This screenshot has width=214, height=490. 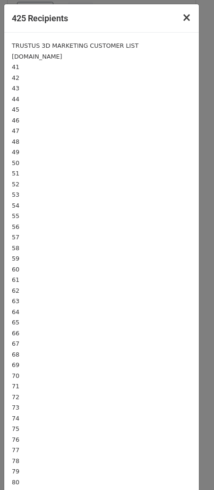 What do you see at coordinates (16, 141) in the screenshot?
I see `small: 48` at bounding box center [16, 141].